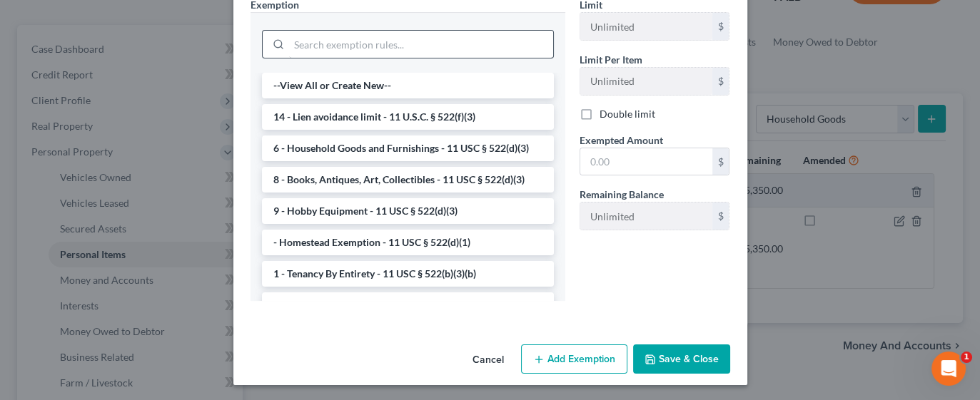 This screenshot has height=400, width=980. Describe the element at coordinates (611, 59) in the screenshot. I see `label: Limit Per Item` at that location.